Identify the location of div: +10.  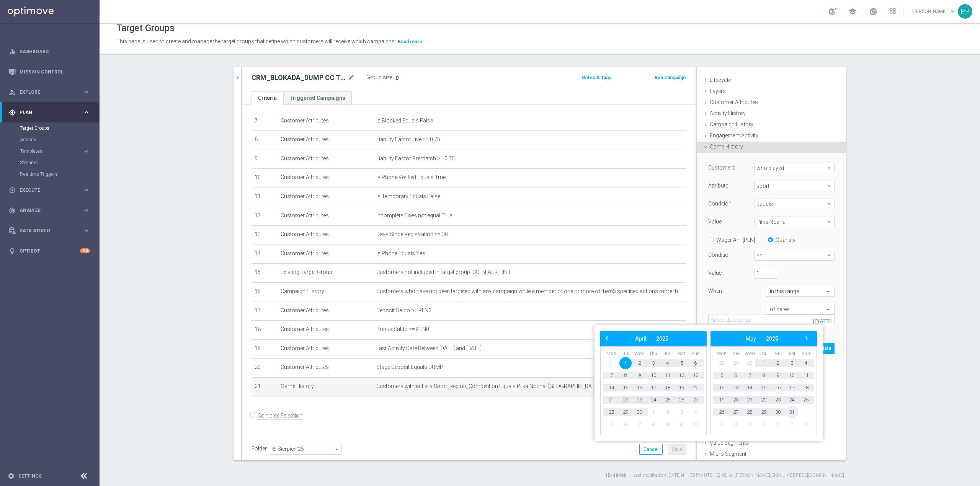
(85, 250).